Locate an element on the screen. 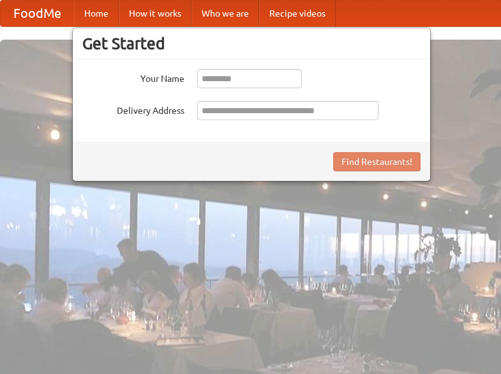 The height and width of the screenshot is (374, 501). h3: Get Started is located at coordinates (252, 43).